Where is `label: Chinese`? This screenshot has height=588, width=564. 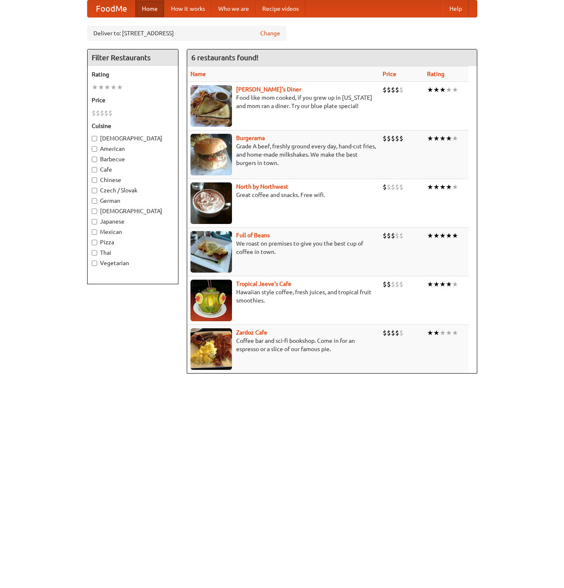
label: Chinese is located at coordinates (133, 180).